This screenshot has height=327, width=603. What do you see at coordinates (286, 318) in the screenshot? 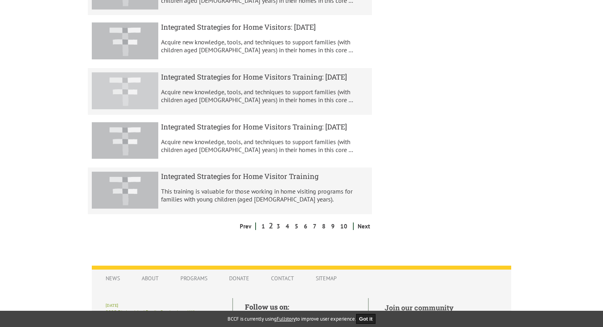
I see `a: Fullstory` at bounding box center [286, 318].